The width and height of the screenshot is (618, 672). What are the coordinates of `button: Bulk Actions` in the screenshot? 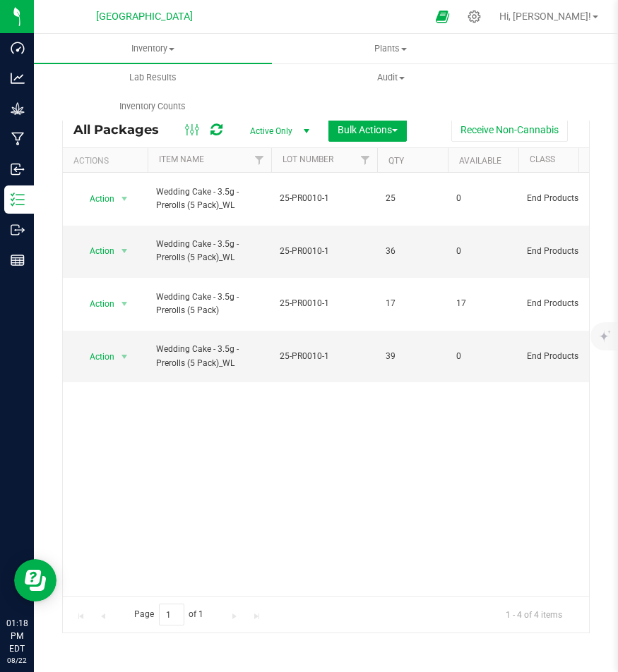 It's located at (367, 129).